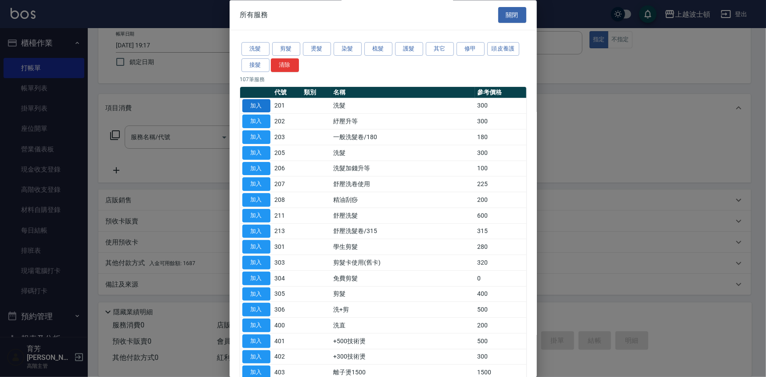 Image resolution: width=766 pixels, height=377 pixels. I want to click on td: 洗+剪, so click(403, 310).